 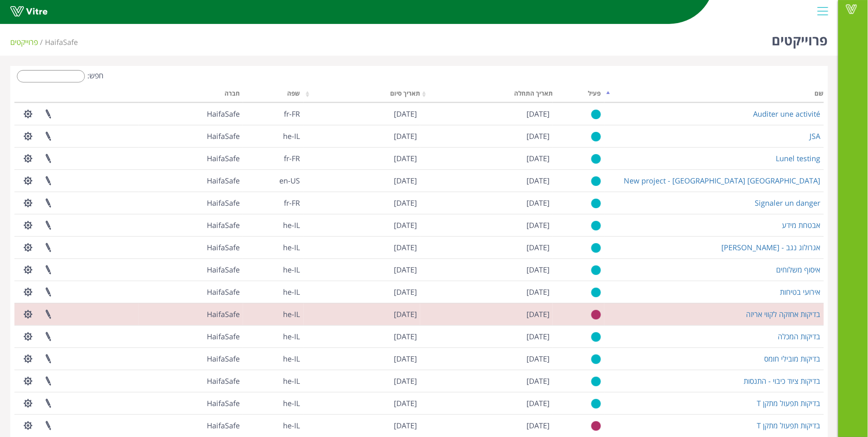 I want to click on a: בדיקות מובילי חומס, so click(x=793, y=359).